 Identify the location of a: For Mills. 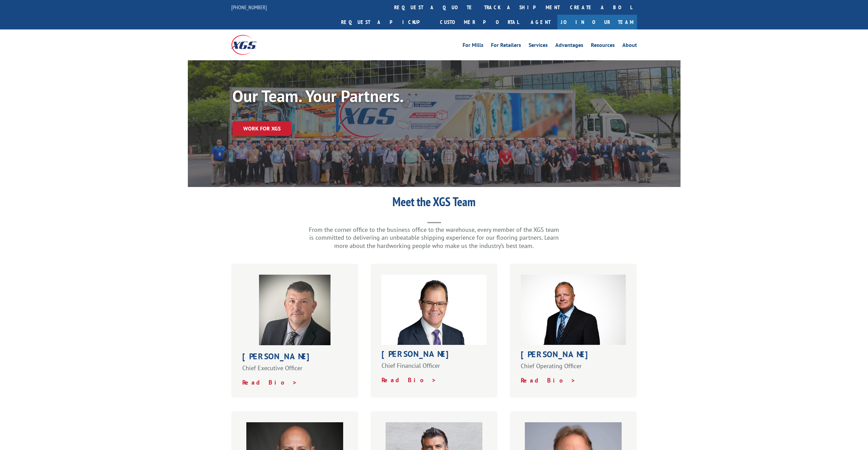
(473, 46).